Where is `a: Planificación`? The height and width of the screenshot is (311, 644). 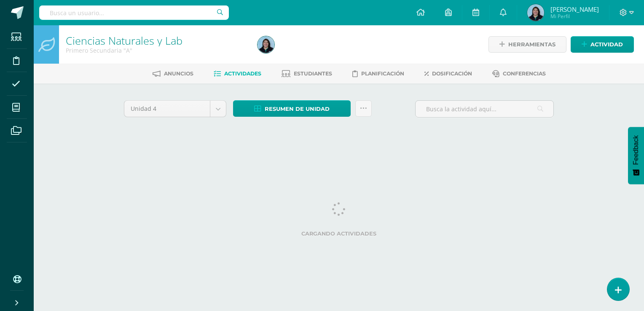
a: Planificación is located at coordinates (378, 74).